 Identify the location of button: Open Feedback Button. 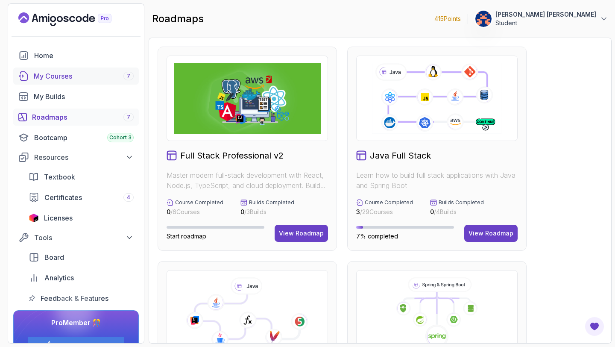
(595, 326).